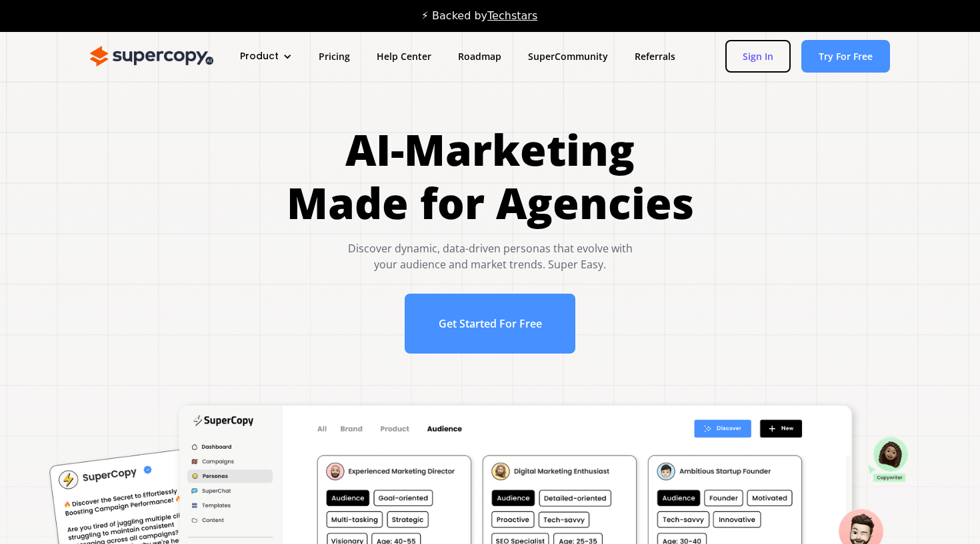  Describe the element at coordinates (490, 324) in the screenshot. I see `a: Get Started For Free` at that location.